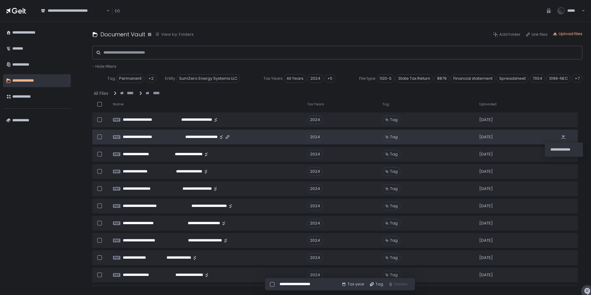  I want to click on span: Entity, so click(170, 79).